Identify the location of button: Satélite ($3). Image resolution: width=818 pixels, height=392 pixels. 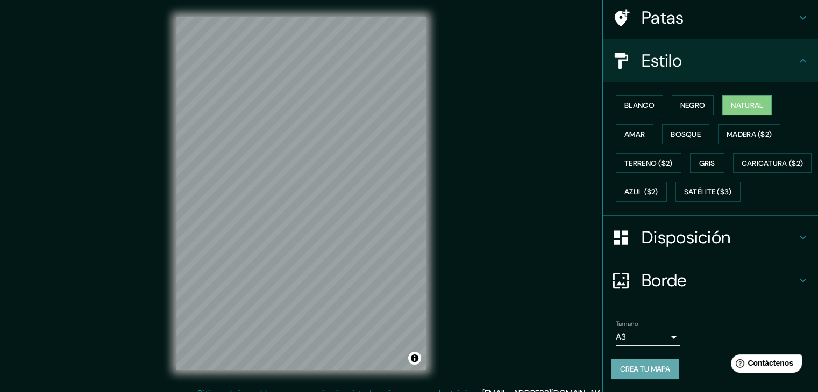
(708, 192).